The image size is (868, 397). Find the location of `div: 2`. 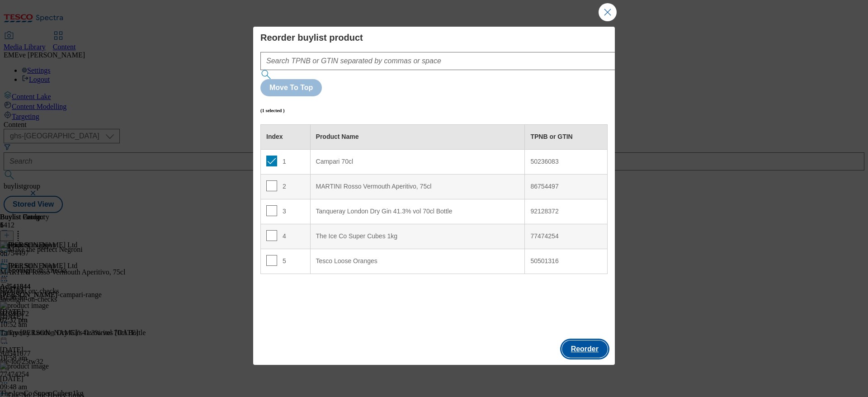

div: 2 is located at coordinates (285, 186).